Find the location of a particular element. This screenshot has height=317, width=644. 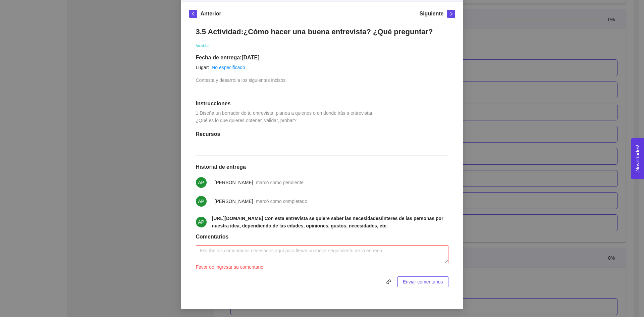

a: No especificado is located at coordinates (228, 67).